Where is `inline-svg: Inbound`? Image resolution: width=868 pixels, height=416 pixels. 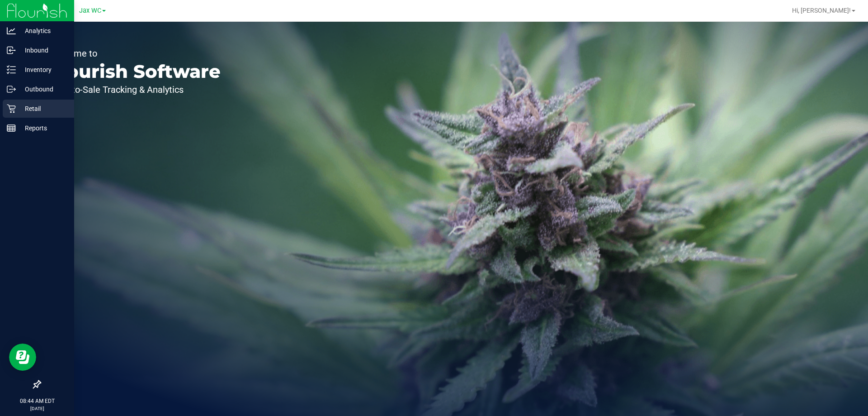 inline-svg: Inbound is located at coordinates (12, 50).